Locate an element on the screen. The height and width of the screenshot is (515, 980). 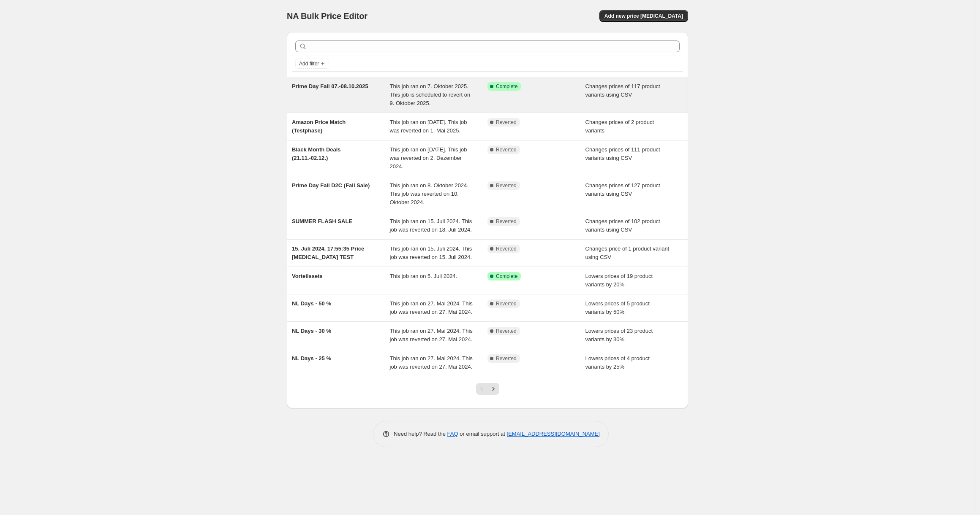
span: Changes prices of 2 product variants is located at coordinates (619, 126).